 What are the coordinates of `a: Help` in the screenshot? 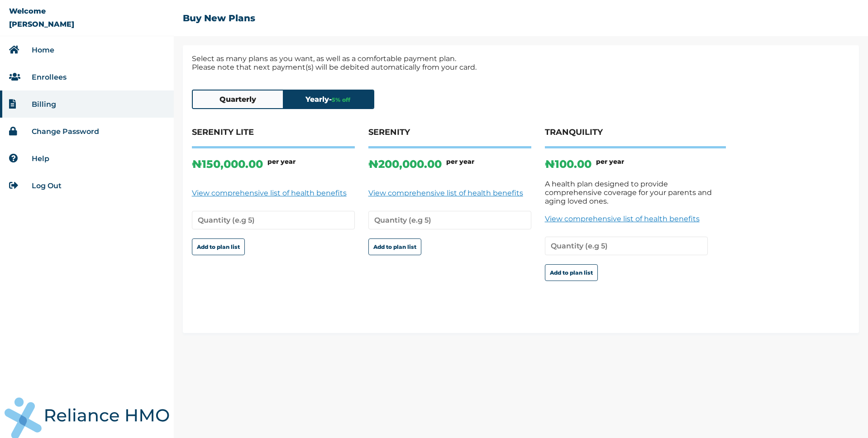 It's located at (40, 158).